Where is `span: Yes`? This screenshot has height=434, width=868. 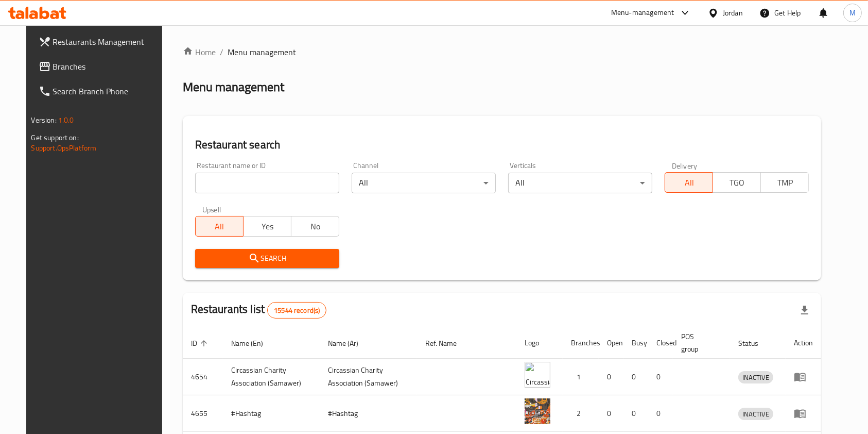
span: Yes is located at coordinates (268, 226).